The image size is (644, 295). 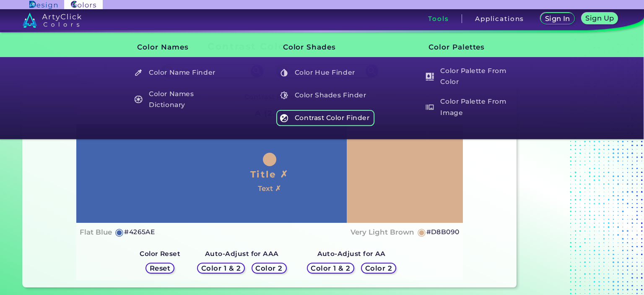 What do you see at coordinates (325, 73) in the screenshot?
I see `h5: Color Hue Finder` at bounding box center [325, 73].